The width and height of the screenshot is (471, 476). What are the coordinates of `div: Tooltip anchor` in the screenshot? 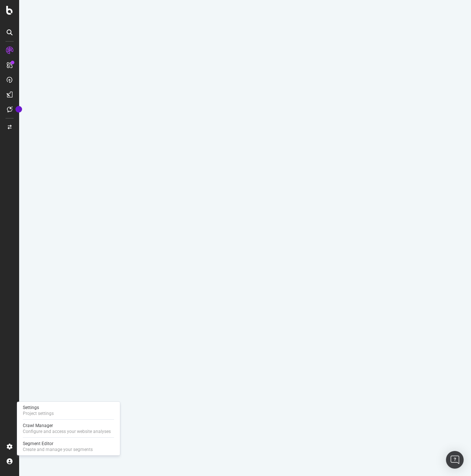 It's located at (19, 109).